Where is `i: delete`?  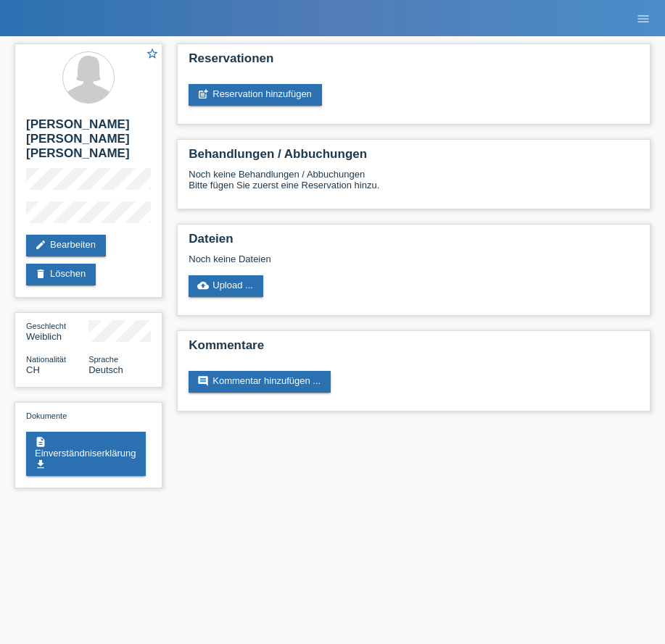
i: delete is located at coordinates (40, 274).